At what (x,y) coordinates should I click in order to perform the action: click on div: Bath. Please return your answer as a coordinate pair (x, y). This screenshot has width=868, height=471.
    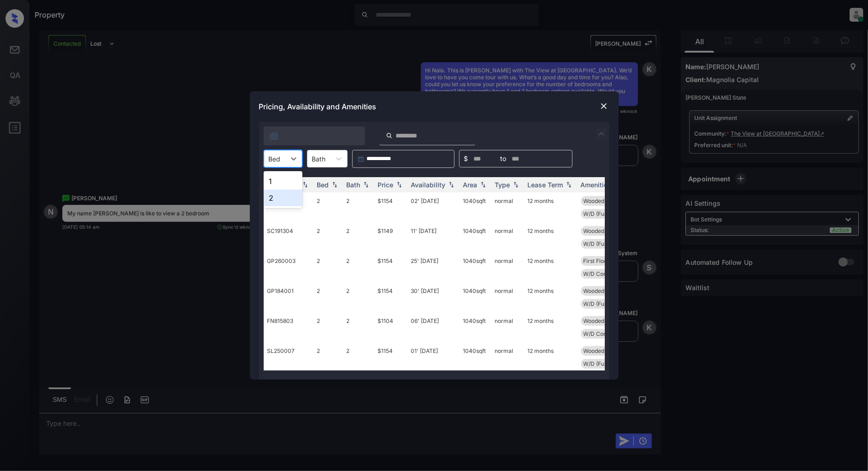
    Looking at the image, I should click on (354, 185).